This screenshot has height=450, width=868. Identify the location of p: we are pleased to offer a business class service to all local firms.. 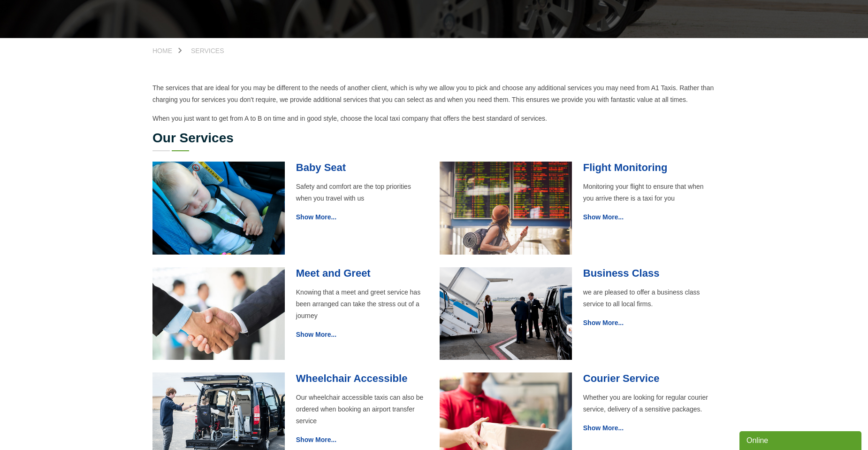
(649, 298).